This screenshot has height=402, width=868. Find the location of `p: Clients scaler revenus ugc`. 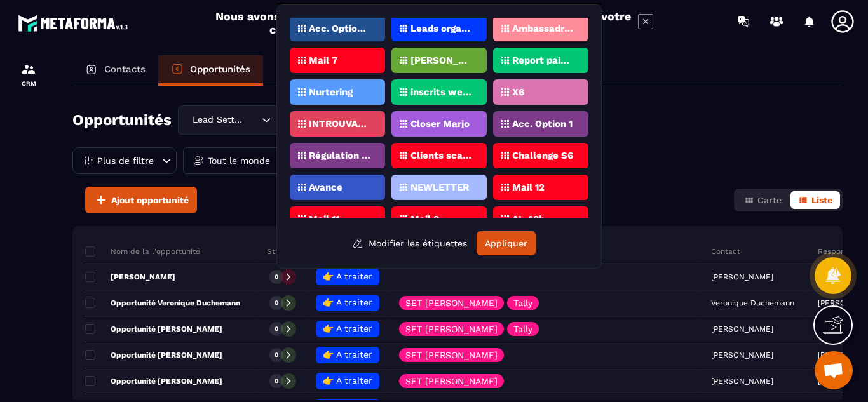

p: Clients scaler revenus ugc is located at coordinates (441, 155).